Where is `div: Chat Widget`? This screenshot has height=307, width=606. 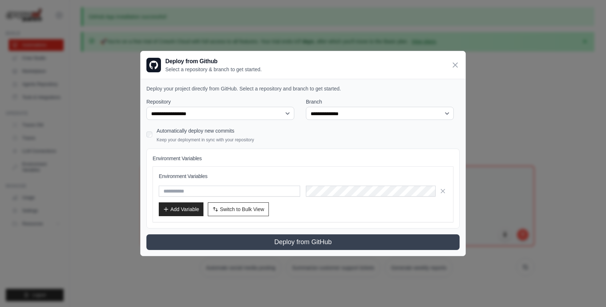 div: Chat Widget is located at coordinates (588, 289).